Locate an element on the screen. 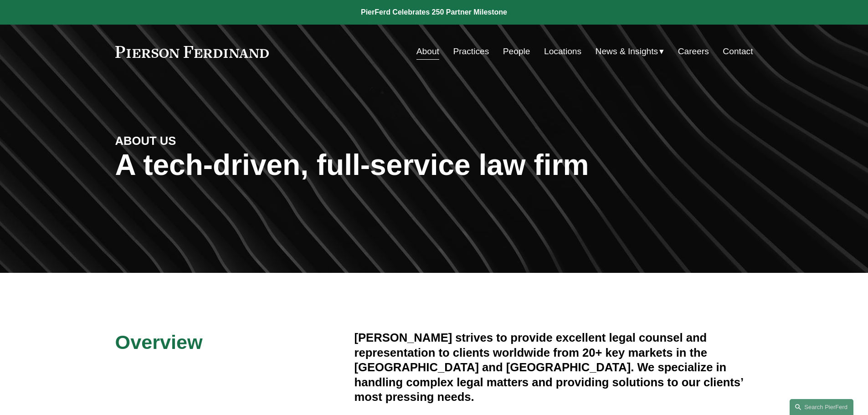 This screenshot has width=868, height=415. a: Practices is located at coordinates (471, 52).